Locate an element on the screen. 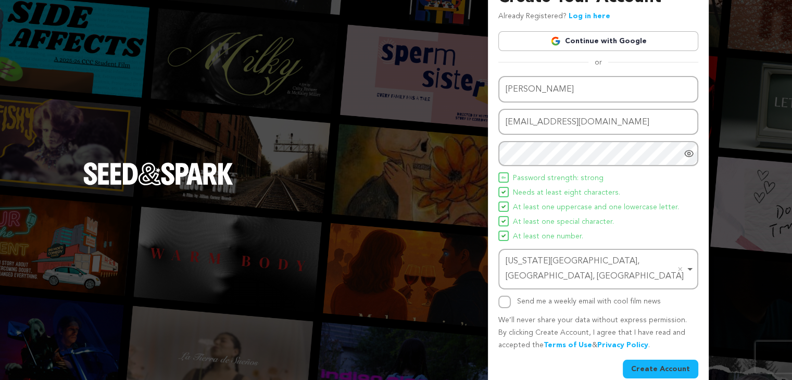  span: or is located at coordinates (599, 63).